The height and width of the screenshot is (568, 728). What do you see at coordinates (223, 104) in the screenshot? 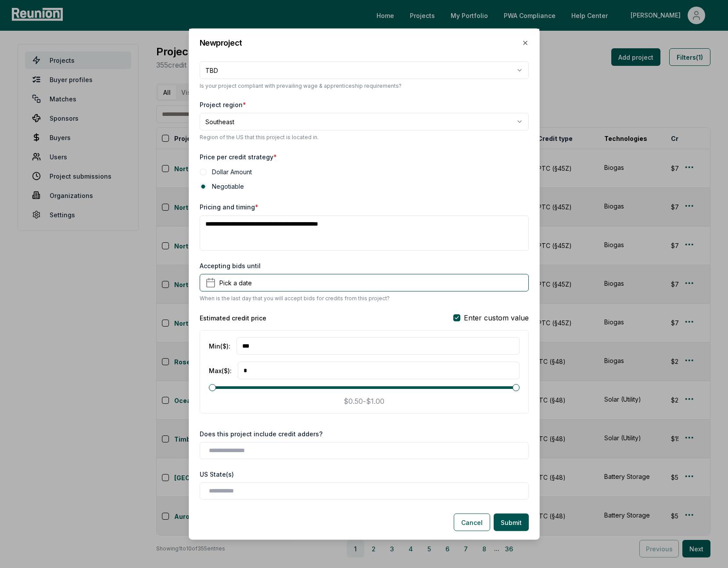
I see `label: Project region` at bounding box center [223, 104].